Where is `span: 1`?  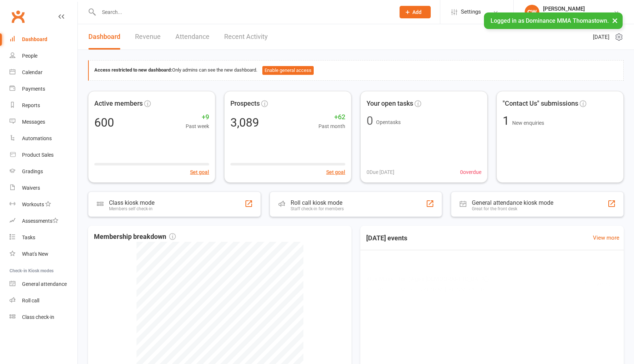
span: 1 is located at coordinates (508, 121).